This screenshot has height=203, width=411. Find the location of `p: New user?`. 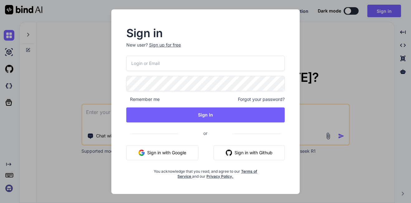

p: New user? is located at coordinates (206, 49).